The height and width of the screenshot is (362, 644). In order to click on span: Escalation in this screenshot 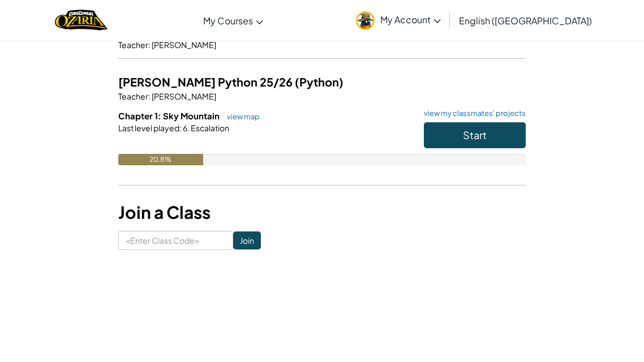, I will do `click(209, 128)`.